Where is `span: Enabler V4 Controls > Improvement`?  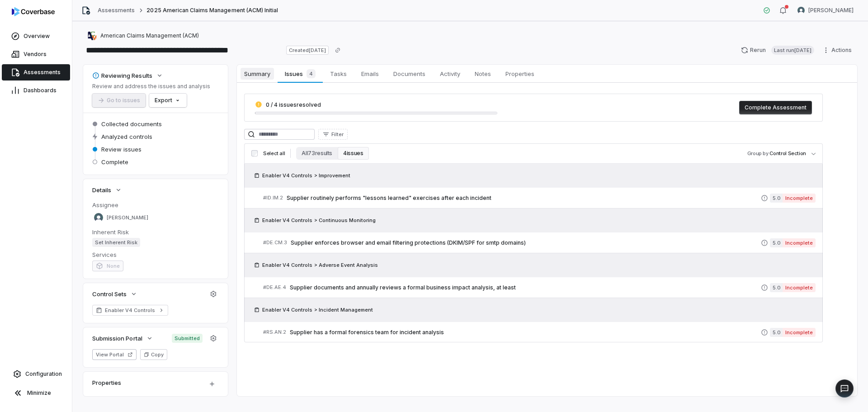 span: Enabler V4 Controls > Improvement is located at coordinates (306, 175).